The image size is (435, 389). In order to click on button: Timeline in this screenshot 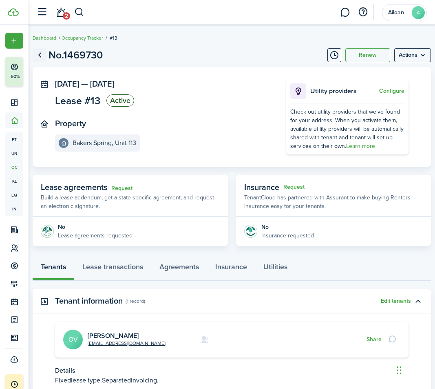, I will do `click(335, 55)`.